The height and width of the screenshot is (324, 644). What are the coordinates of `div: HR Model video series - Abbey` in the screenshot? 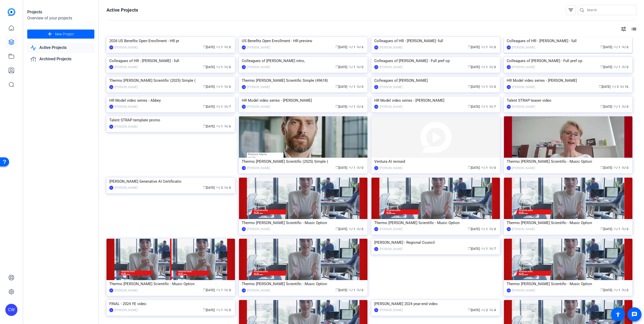 It's located at (171, 101).